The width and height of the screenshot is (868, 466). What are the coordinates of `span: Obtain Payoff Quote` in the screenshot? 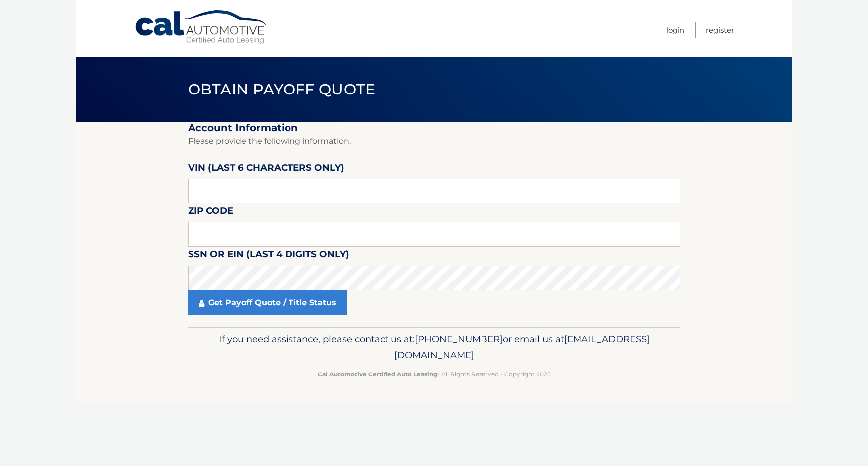 It's located at (281, 89).